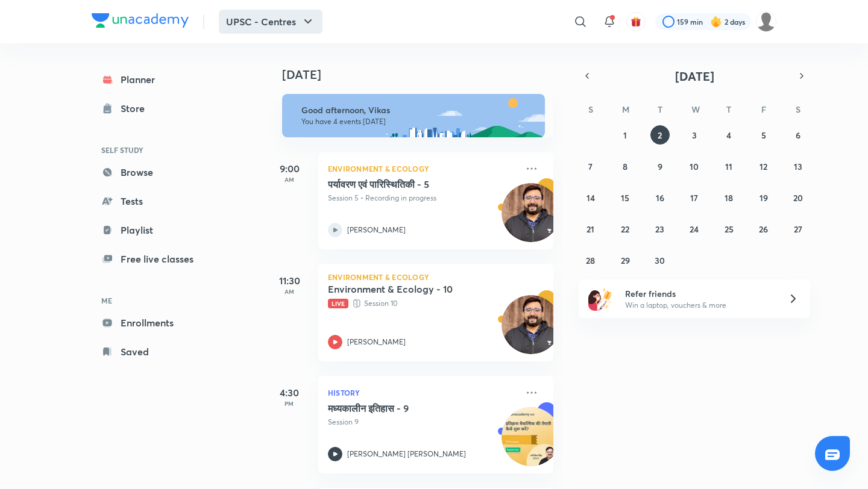 The width and height of the screenshot is (868, 489). I want to click on abbr: Wednesday, so click(695, 109).